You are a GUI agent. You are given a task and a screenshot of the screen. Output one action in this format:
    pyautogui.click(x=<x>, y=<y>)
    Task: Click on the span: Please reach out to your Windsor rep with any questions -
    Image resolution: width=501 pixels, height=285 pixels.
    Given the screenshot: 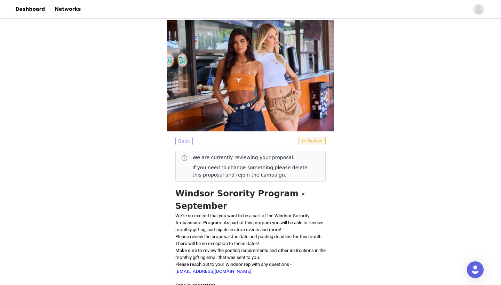 What is the action you would take?
    pyautogui.click(x=233, y=268)
    